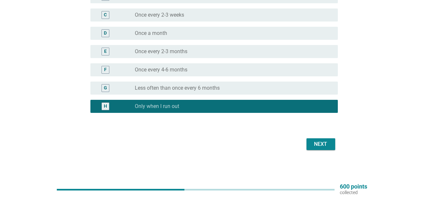 The width and height of the screenshot is (424, 198). Describe the element at coordinates (151, 33) in the screenshot. I see `label: Once a month` at that location.